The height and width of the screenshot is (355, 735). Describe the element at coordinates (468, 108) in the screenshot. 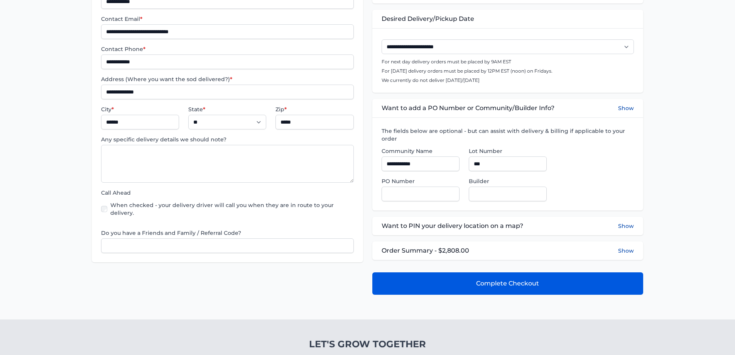

I see `span: Want to add a PO Number or Community/Builder Info?` at that location.